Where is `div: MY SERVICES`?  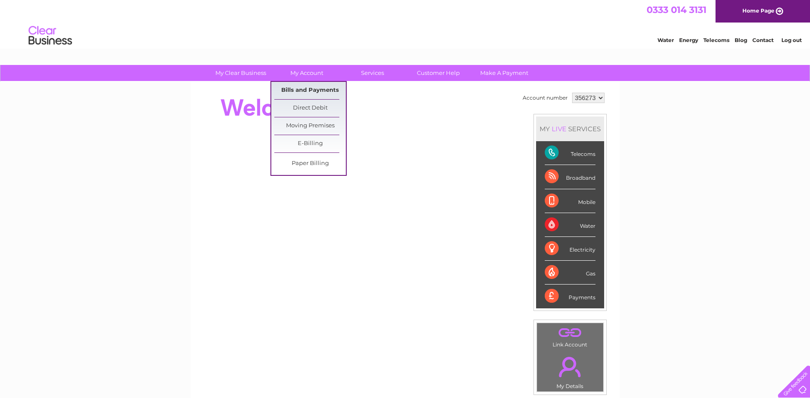
div: MY SERVICES is located at coordinates (570, 129).